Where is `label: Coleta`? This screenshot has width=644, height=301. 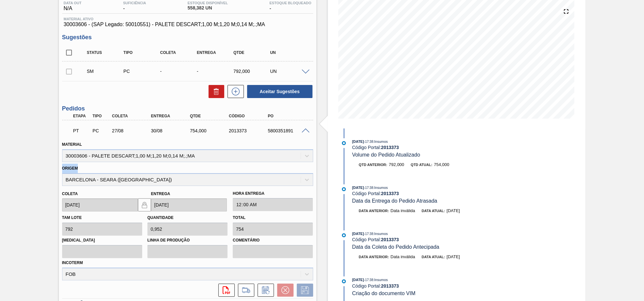 label: Coleta is located at coordinates (70, 194).